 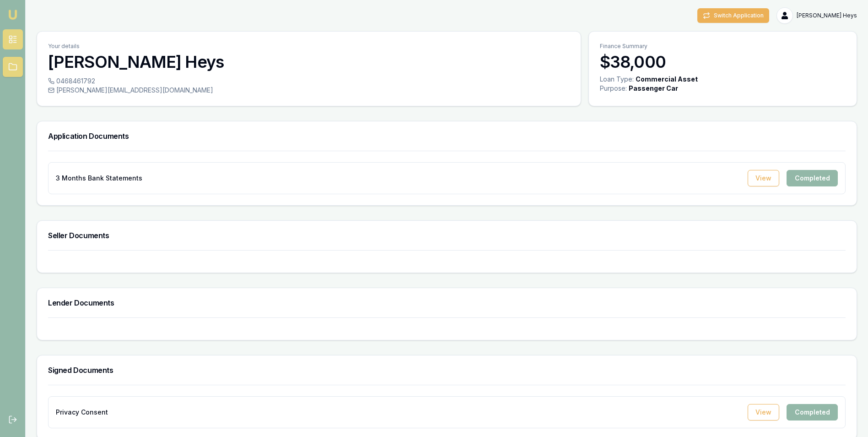 I want to click on div: Loan Type:, so click(x=617, y=79).